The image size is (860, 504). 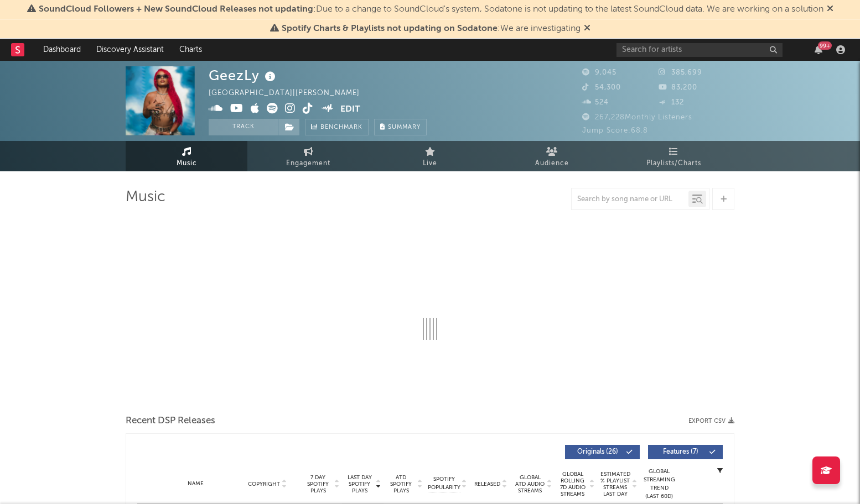 I want to click on span: Global ATD Audio Streams, so click(x=529, y=484).